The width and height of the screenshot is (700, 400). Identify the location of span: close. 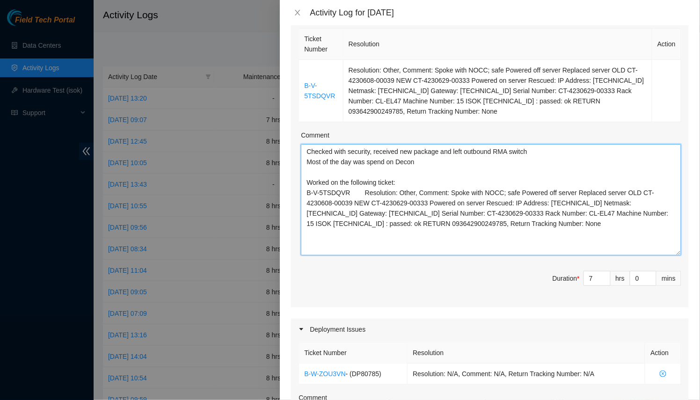
(298, 13).